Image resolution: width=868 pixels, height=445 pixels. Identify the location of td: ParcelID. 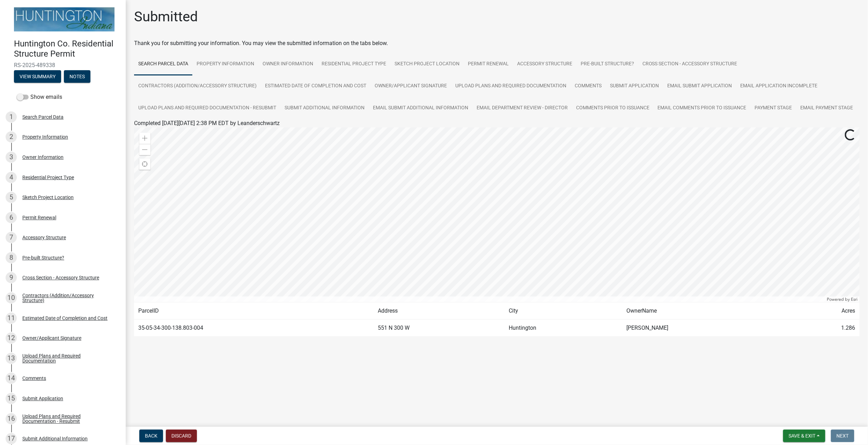
(254, 311).